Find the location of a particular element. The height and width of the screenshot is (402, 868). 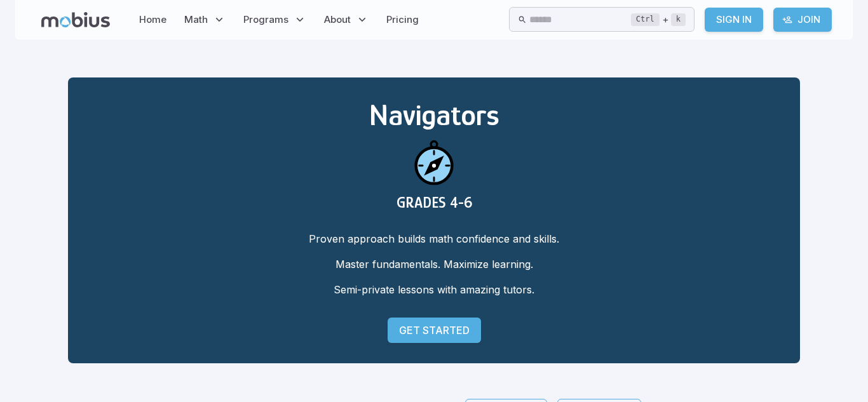

a: Get Started is located at coordinates (434, 330).